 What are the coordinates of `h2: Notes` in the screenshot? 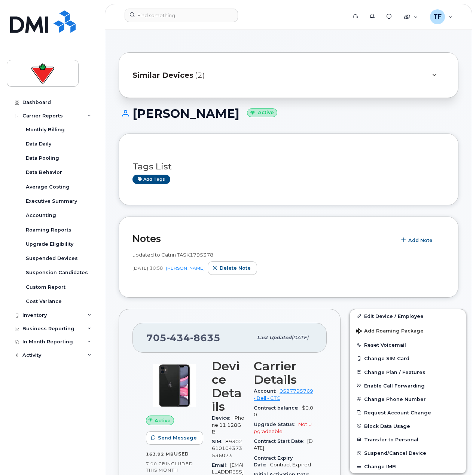 It's located at (262, 238).